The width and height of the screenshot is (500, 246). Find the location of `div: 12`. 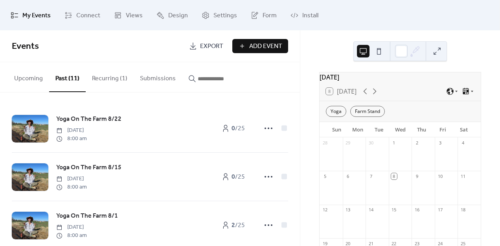

div: 12 is located at coordinates (325, 210).